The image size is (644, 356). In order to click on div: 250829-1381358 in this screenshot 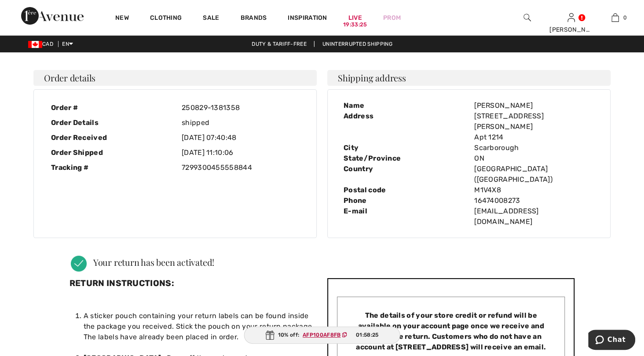, I will do `click(240, 108)`.